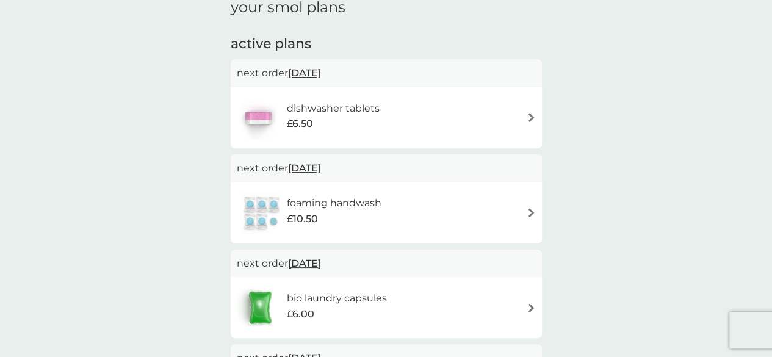 The image size is (772, 357). I want to click on span: £6.50, so click(299, 124).